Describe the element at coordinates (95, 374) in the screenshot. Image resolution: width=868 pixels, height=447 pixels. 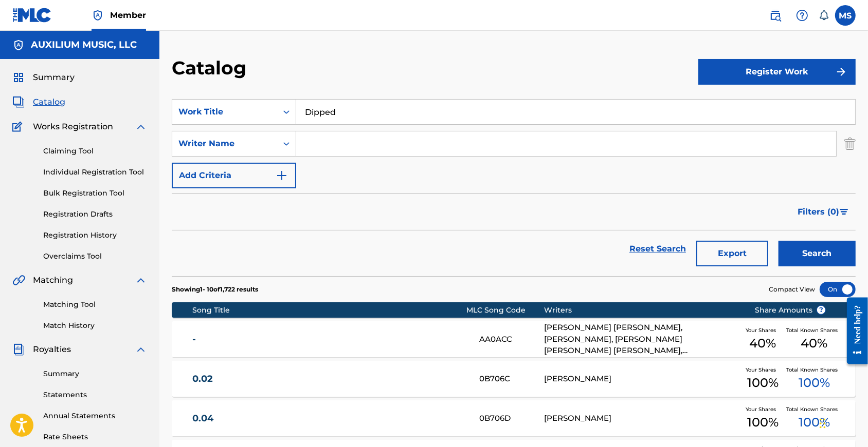
I see `a: Summary` at that location.